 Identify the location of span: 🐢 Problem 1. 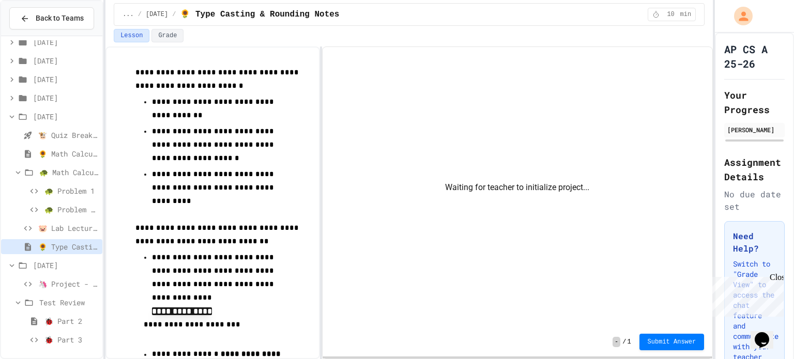
(71, 191).